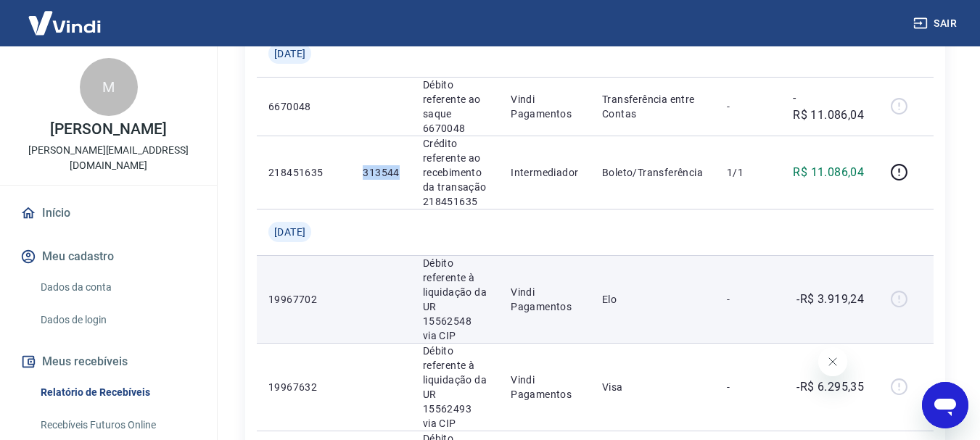 The width and height of the screenshot is (980, 440). What do you see at coordinates (117, 319) in the screenshot?
I see `a: Dados de login` at bounding box center [117, 319].